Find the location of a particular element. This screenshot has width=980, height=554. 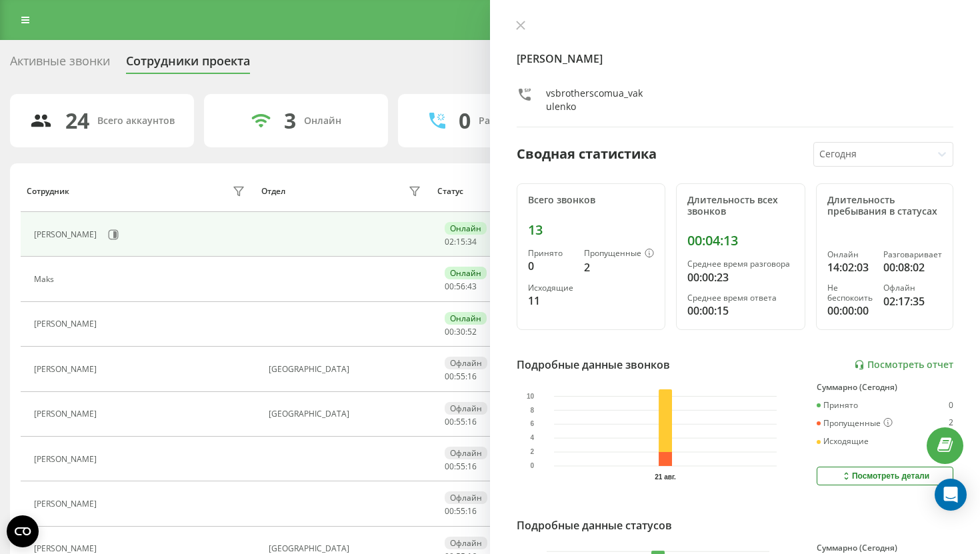

div: Длительность всех звонков is located at coordinates (741, 206).